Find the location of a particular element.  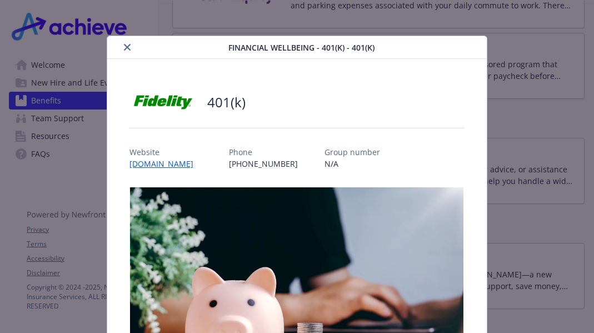

p: Website is located at coordinates (166, 152).